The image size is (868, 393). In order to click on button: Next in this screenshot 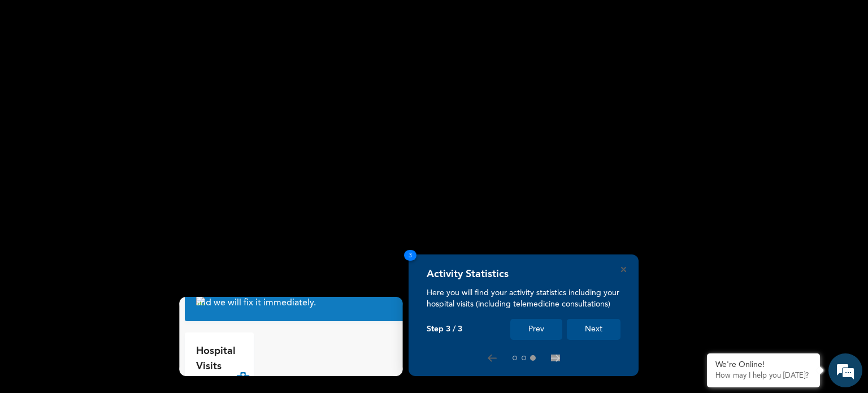, I will do `click(593, 329)`.